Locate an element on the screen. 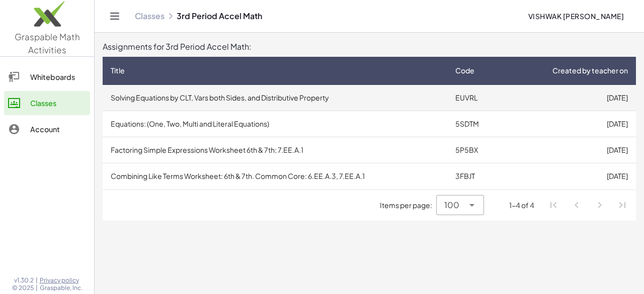  span: Graspable, Inc. is located at coordinates (61, 288).